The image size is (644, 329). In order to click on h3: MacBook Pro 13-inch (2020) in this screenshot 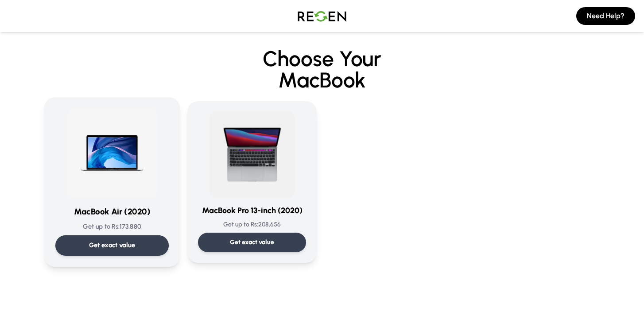, I will do `click(252, 210)`.